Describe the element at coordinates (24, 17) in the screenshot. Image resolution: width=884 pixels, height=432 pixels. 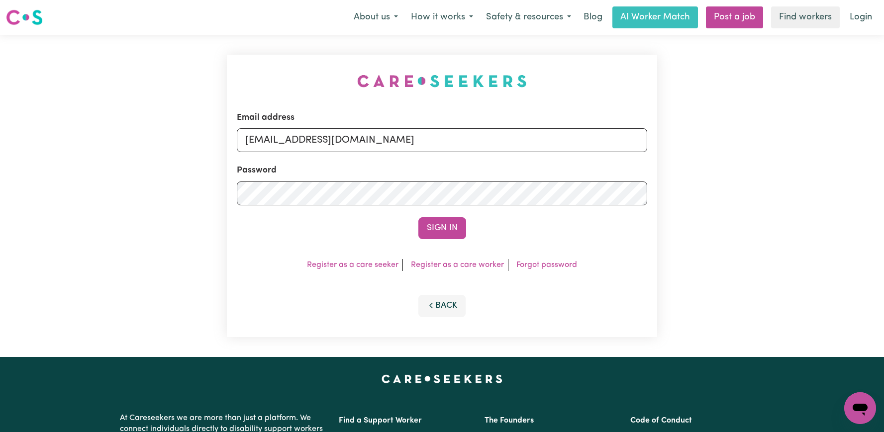
I see `img: Careseekers logo` at that location.